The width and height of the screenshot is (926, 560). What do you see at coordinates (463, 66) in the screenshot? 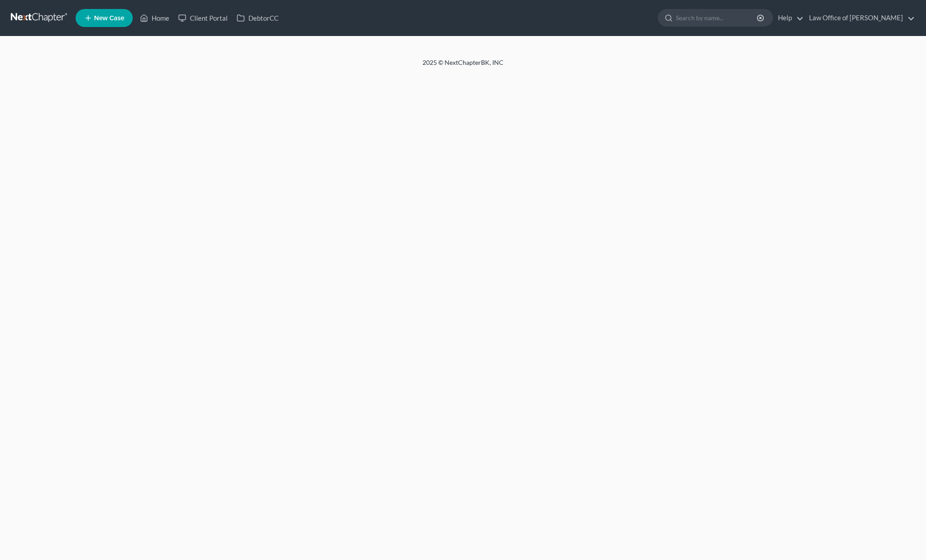
I see `div: 2025 © NextChapterBK, INC` at bounding box center [463, 66].